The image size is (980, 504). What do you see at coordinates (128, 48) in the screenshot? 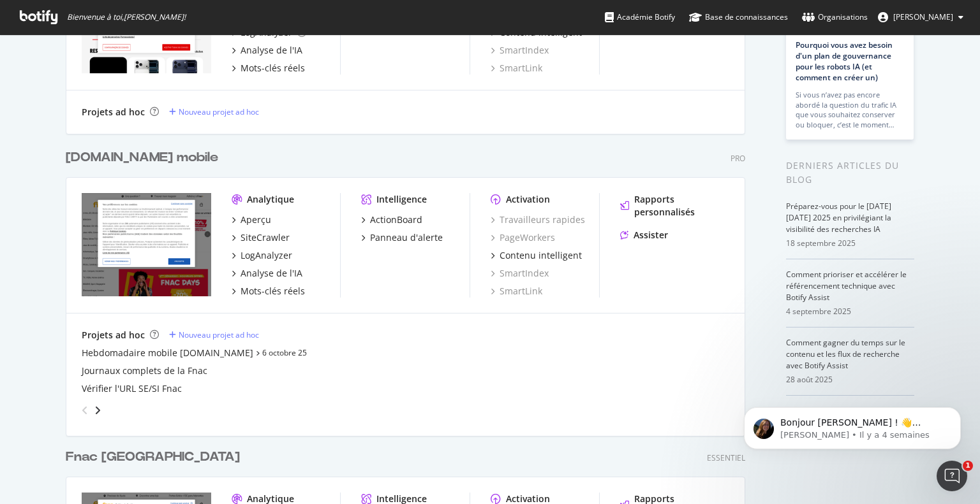
I see `div: Notification de message de Laura, il y a 4 semaines. Salut Imane ! 👋 Bienvenue dans l'assistance ...` at bounding box center [128, 48].